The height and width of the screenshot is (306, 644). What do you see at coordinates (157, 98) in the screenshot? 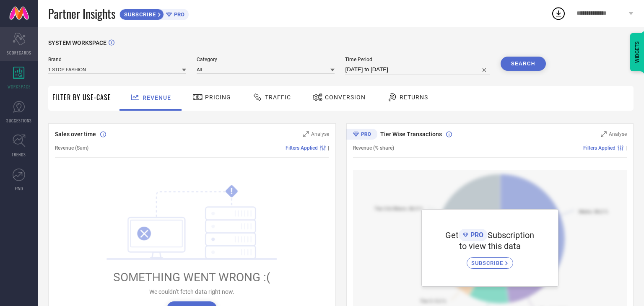
I see `span: Revenue` at bounding box center [157, 98].